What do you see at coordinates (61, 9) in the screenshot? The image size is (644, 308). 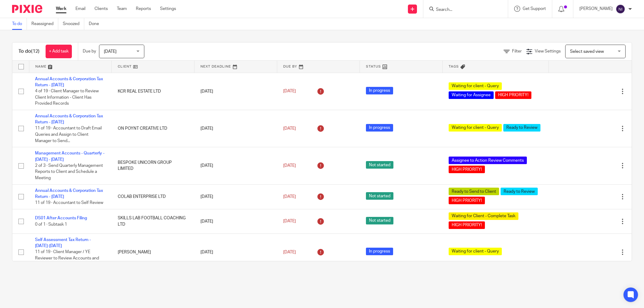 I see `a: Work` at bounding box center [61, 9].